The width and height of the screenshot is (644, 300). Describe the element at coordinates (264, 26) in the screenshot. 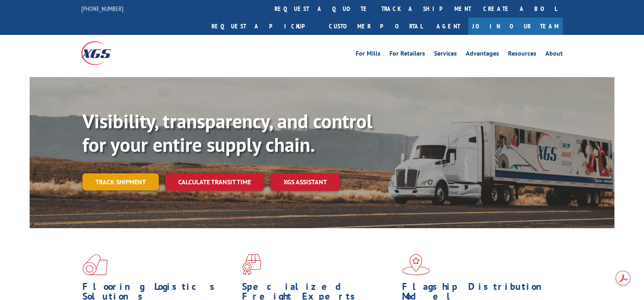

I see `a: Request a pickup` at that location.